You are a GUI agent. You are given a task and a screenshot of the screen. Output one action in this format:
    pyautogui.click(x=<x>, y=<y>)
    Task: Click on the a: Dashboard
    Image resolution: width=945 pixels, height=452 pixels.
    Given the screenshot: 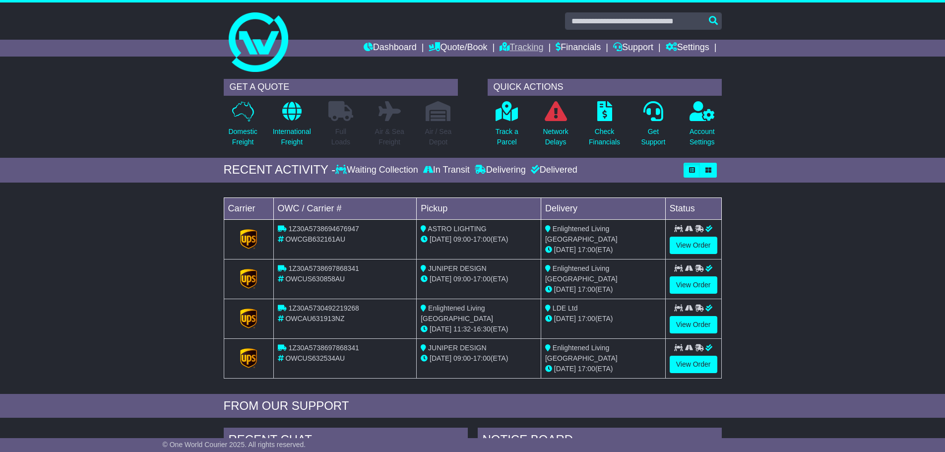 What is the action you would take?
    pyautogui.click(x=390, y=48)
    